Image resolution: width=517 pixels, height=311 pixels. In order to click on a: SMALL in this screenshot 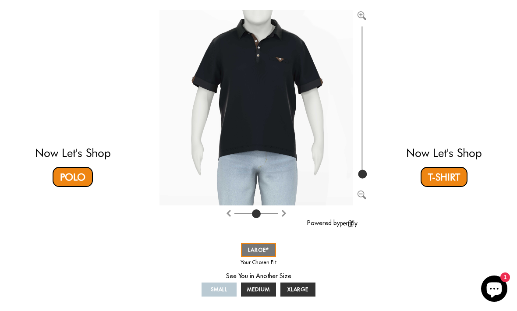, I will do `click(219, 290)`.